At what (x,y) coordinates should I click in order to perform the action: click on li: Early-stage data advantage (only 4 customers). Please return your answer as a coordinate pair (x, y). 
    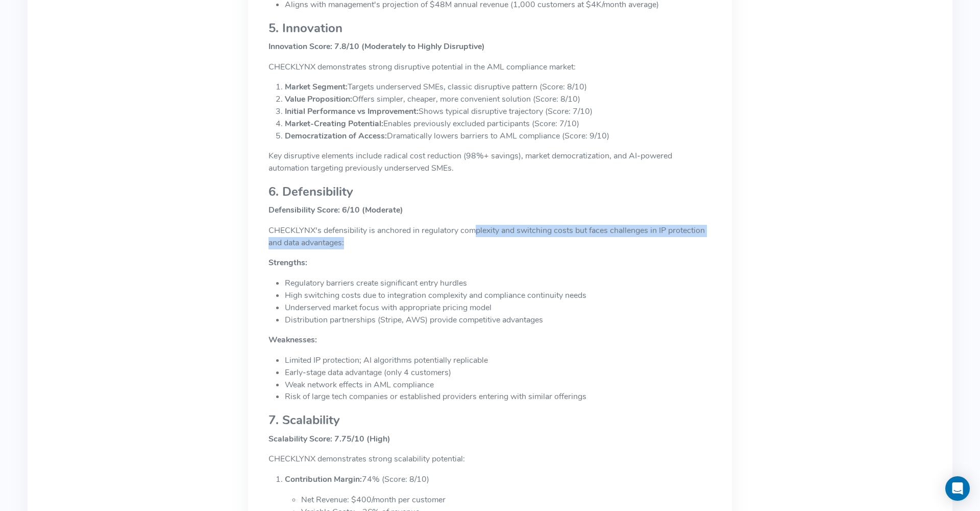
    Looking at the image, I should click on (498, 373).